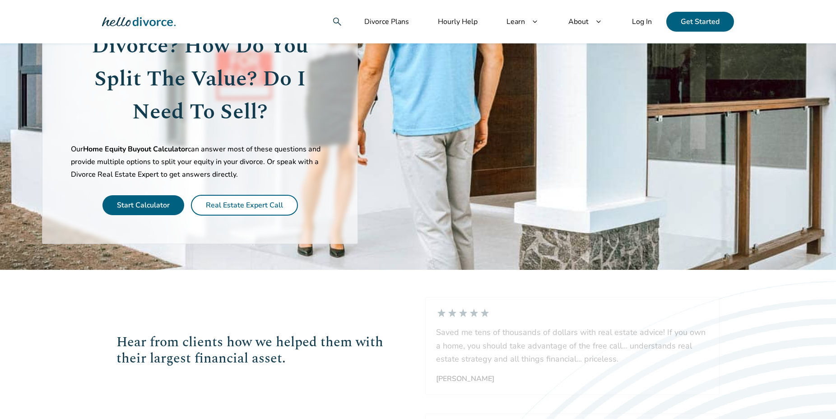 Image resolution: width=836 pixels, height=419 pixels. What do you see at coordinates (244, 205) in the screenshot?
I see `a: Real Estate Expert Call` at bounding box center [244, 205].